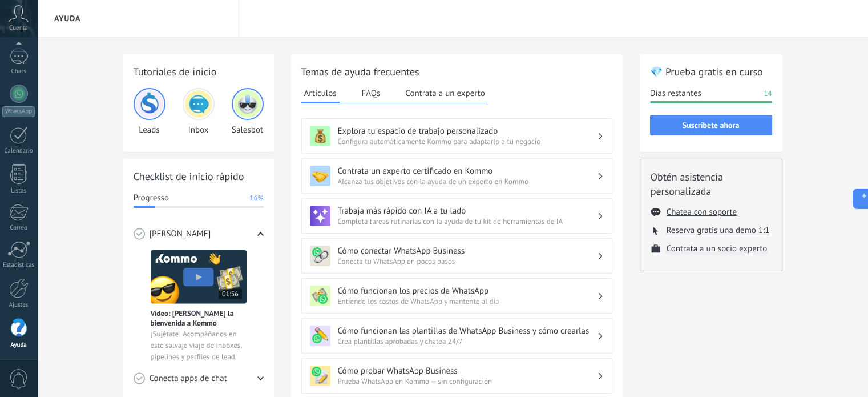 Image resolution: width=868 pixels, height=397 pixels. I want to click on h3: Cómo probar WhatsApp Business, so click(467, 371).